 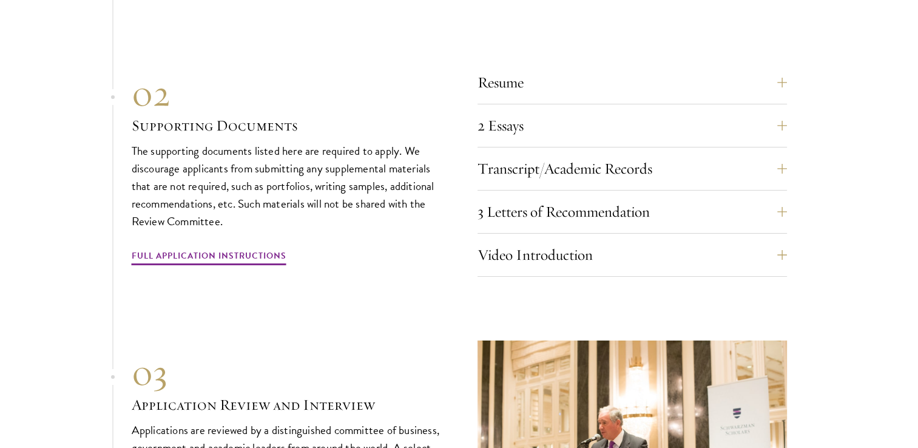 I want to click on button: 2 Essays, so click(x=632, y=126).